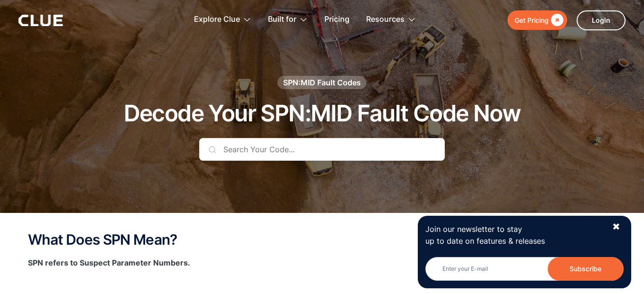 The width and height of the screenshot is (644, 294). Describe the element at coordinates (322, 83) in the screenshot. I see `div: SPN:MID Fault Codes` at that location.